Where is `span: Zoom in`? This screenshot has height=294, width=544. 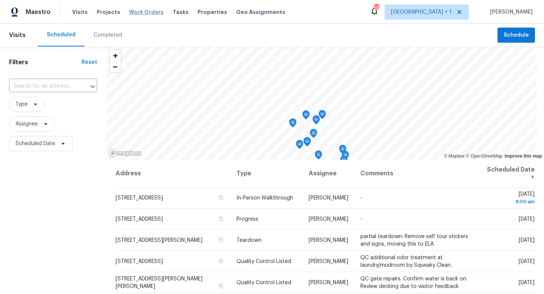
span: Zoom in is located at coordinates (115, 56).